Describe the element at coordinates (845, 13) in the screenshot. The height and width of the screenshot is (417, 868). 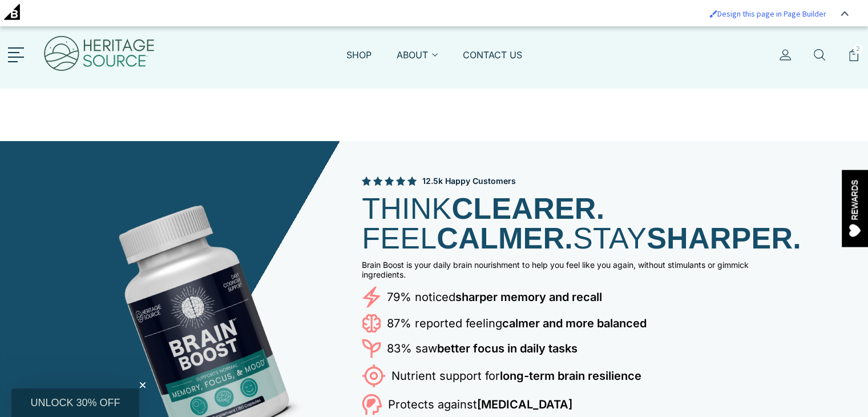
I see `img: Close Admin Bar` at that location.